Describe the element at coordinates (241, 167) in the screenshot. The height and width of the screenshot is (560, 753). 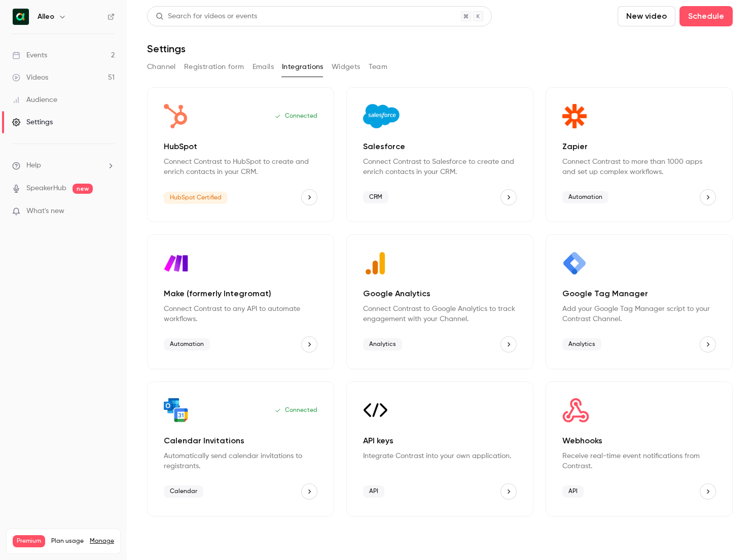
I see `p: Connect Contrast to HubSpot to create and enrich contacts in your CRM.` at that location.